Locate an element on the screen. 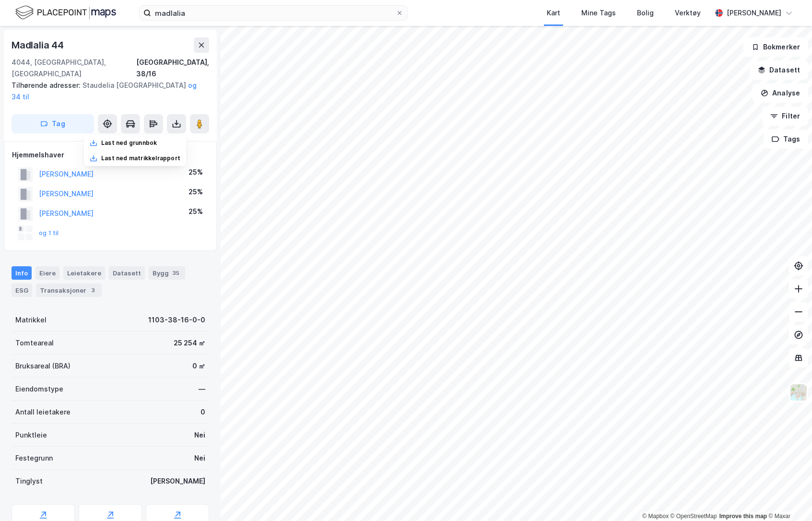 The height and width of the screenshot is (521, 812). div: Punktleie is located at coordinates (31, 435).